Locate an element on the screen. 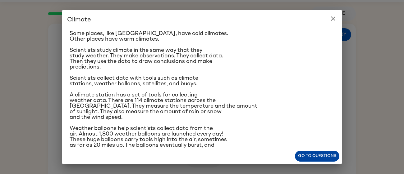 This screenshot has height=174, width=404. h2: Climate is located at coordinates (202, 20).